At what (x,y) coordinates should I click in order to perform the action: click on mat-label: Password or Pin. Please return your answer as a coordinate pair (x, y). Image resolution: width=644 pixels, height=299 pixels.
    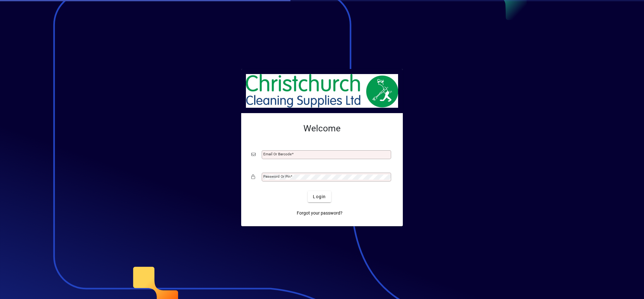
    Looking at the image, I should click on (277, 176).